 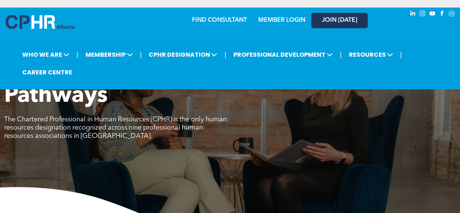 What do you see at coordinates (183, 55) in the screenshot?
I see `span: CPHR DESIGNATION` at bounding box center [183, 55].